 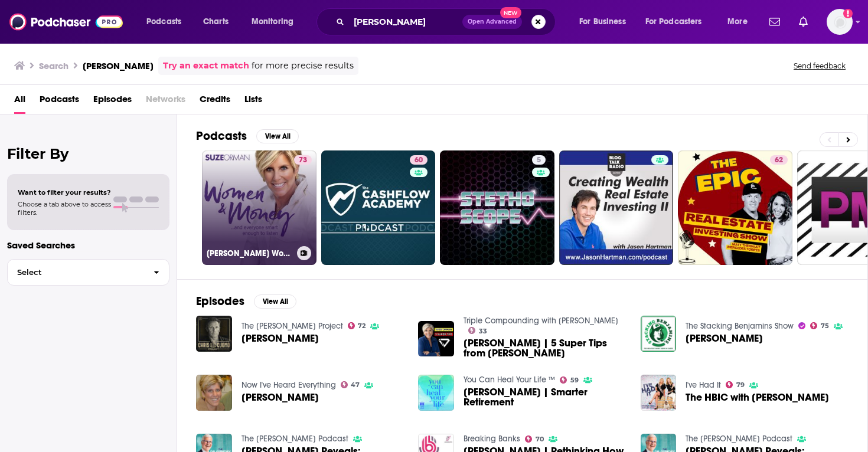 I want to click on a: Try an exact match, so click(x=206, y=65).